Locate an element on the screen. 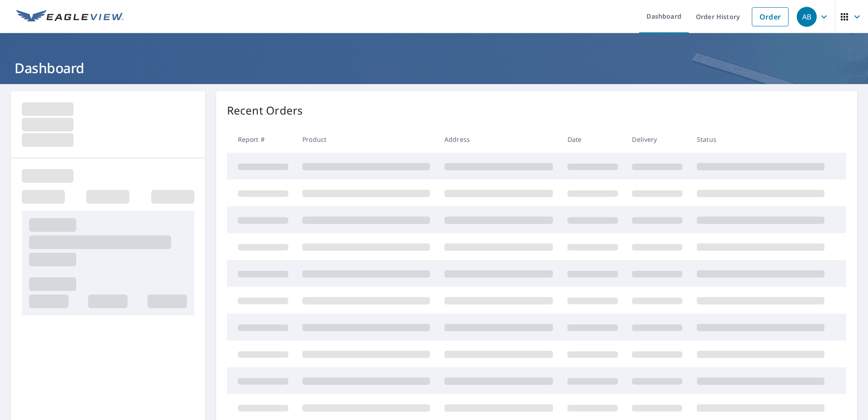 The height and width of the screenshot is (420, 868). p: Recent Orders is located at coordinates (265, 110).